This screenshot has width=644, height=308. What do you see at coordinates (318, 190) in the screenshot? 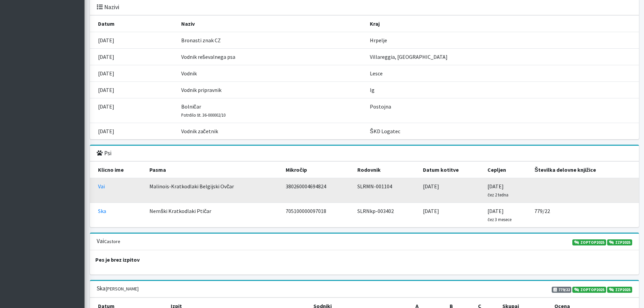
I see `td: 380260004694824` at bounding box center [318, 190].